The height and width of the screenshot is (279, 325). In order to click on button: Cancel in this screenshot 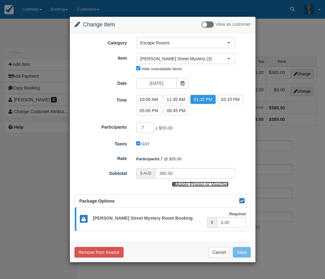, I will do `click(219, 252)`.